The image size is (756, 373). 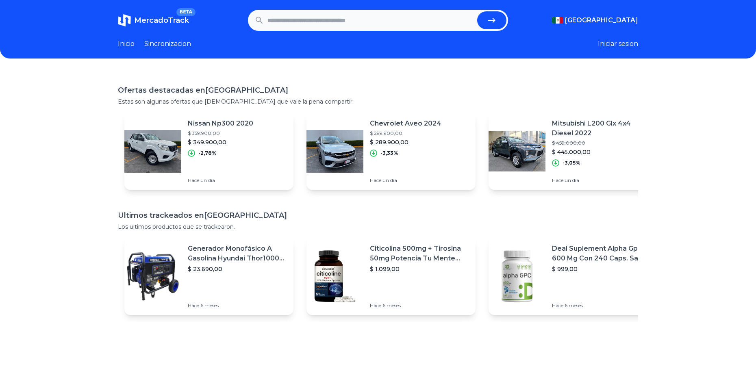 I want to click on a: Featured imageCiticolina 500mg + Tirosina 50mg Potencia Tu Mente (120caps) Sabor Sin Sabor$ 1.099..., so click(x=391, y=277).